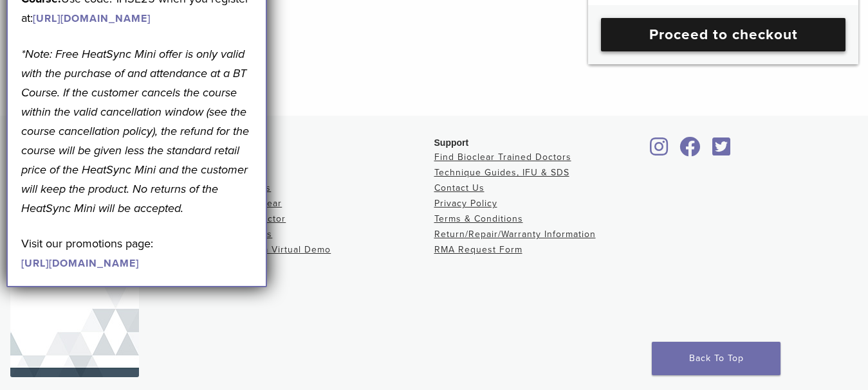 This screenshot has height=390, width=868. What do you see at coordinates (515, 234) in the screenshot?
I see `a: Return/Repair/Warranty Information` at bounding box center [515, 234].